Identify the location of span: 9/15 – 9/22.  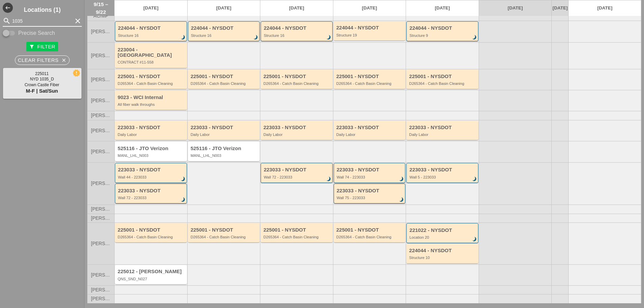
(101, 8).